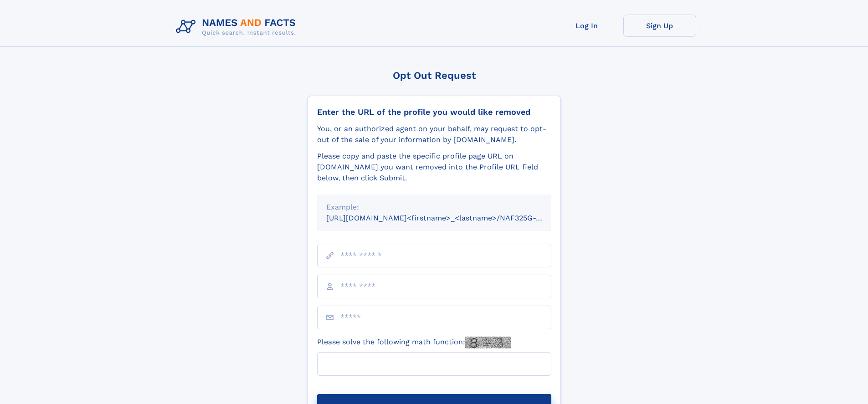 The image size is (868, 404). Describe the element at coordinates (660, 25) in the screenshot. I see `a: Sign Up` at that location.